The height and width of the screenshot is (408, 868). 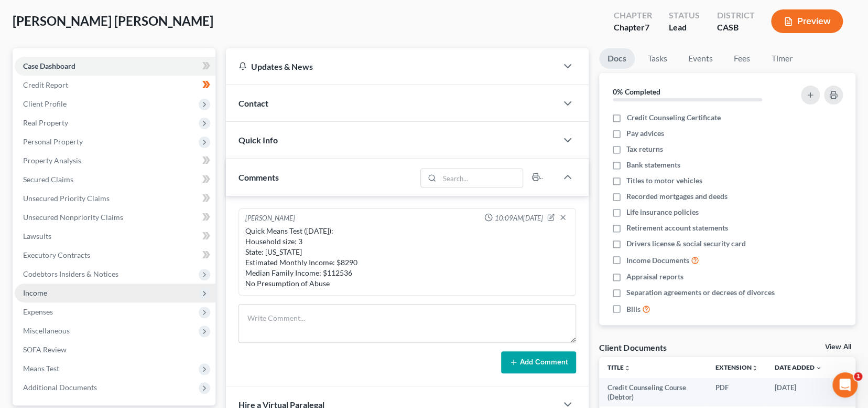 What do you see at coordinates (807, 21) in the screenshot?
I see `button: Preview` at bounding box center [807, 21].